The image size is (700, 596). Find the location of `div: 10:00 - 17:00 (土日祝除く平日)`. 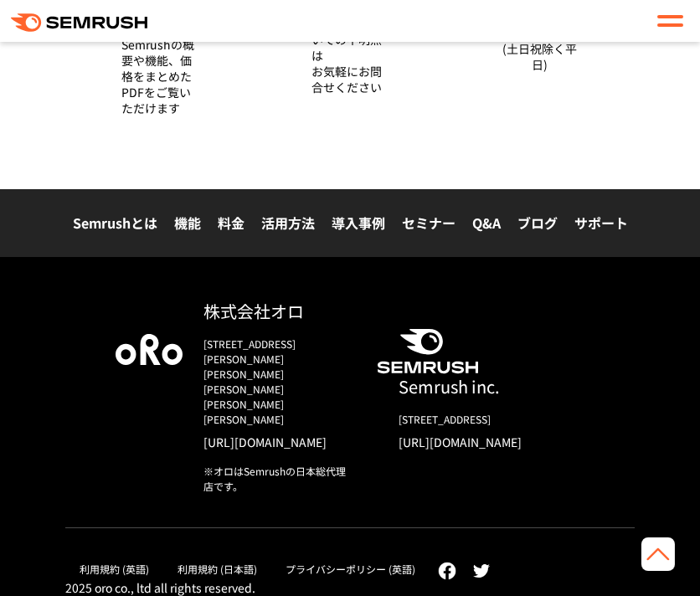

div: 10:00 - 17:00 (土日祝除く平日) is located at coordinates (539, 48).